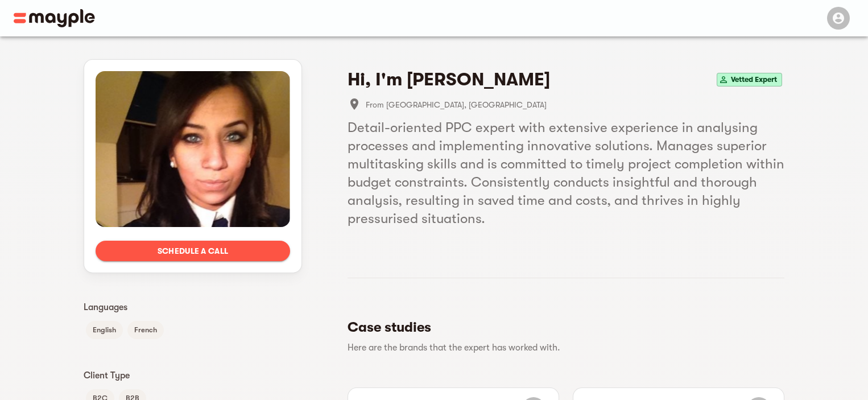  I want to click on img: Main logo, so click(54, 19).